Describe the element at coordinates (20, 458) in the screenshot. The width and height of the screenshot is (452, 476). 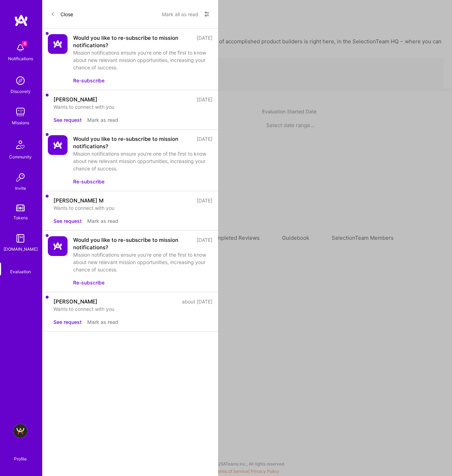
I see `div: Profile` at that location.